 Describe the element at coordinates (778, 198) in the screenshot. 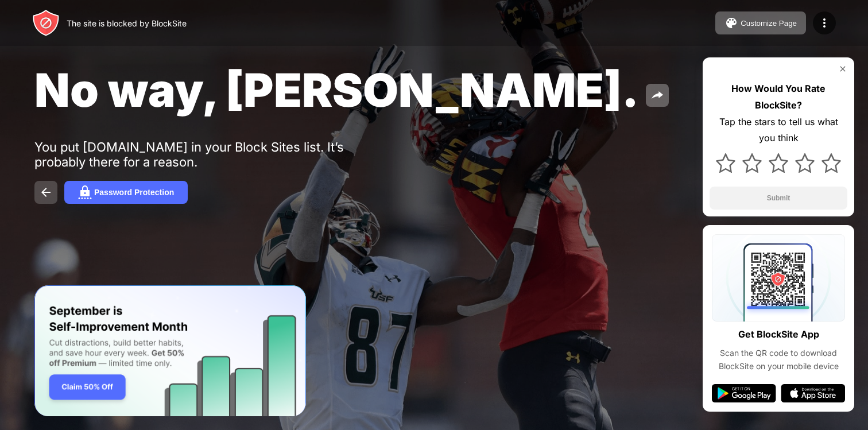

I see `button: Submit` at that location.